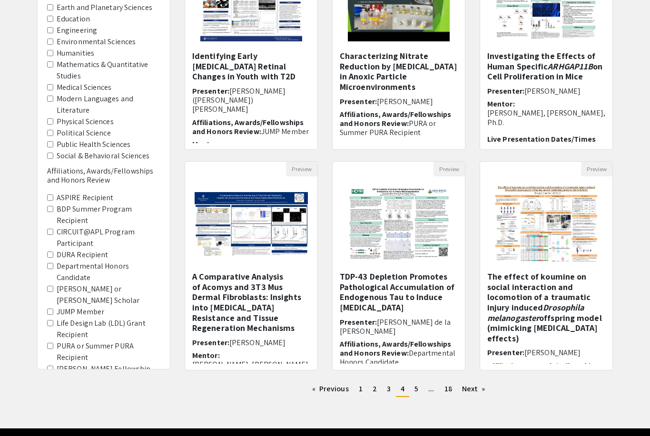 The width and height of the screenshot is (650, 436). What do you see at coordinates (109, 238) in the screenshot?
I see `label: CIRCUIT@APL Program Participant` at bounding box center [109, 238].